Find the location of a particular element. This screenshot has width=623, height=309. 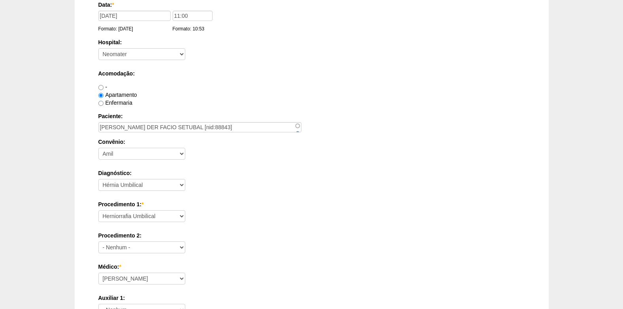

label: Médico: is located at coordinates (312, 267).